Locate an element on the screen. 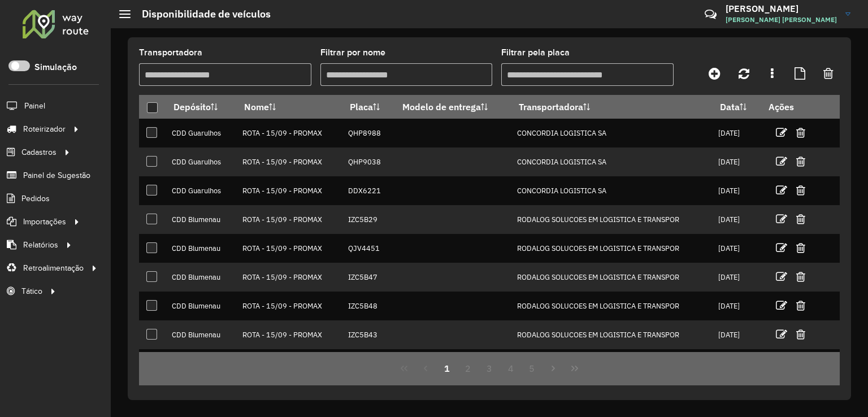  td: QJV4451 is located at coordinates (368, 248).